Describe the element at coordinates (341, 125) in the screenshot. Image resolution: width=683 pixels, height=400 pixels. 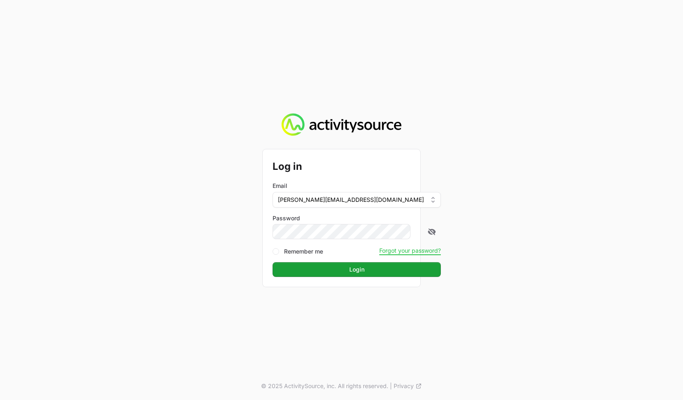
I see `img: Activity Source` at that location.